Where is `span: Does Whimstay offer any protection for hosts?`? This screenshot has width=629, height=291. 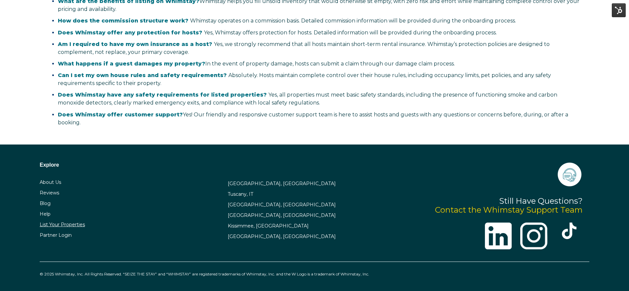
span: Does Whimstay offer any protection for hosts? is located at coordinates (130, 32).